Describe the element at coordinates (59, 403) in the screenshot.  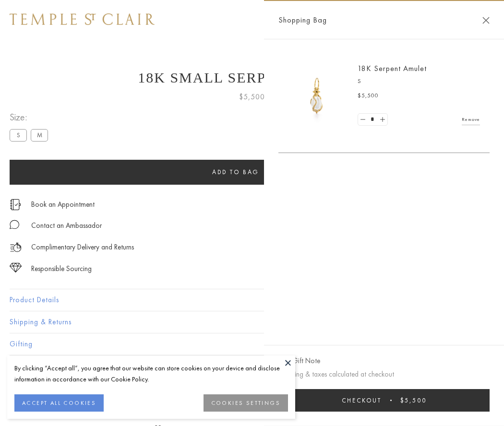
I see `button: ACCEPT ALL COOKIES` at that location.